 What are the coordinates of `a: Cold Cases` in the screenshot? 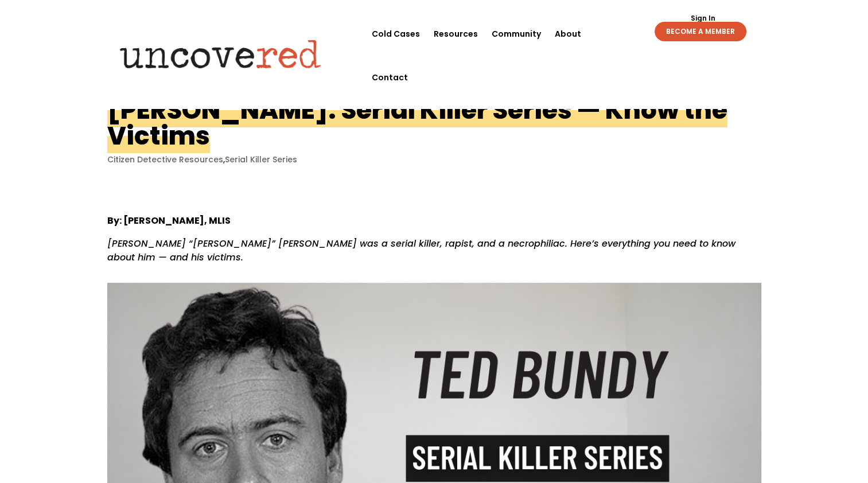 It's located at (396, 34).